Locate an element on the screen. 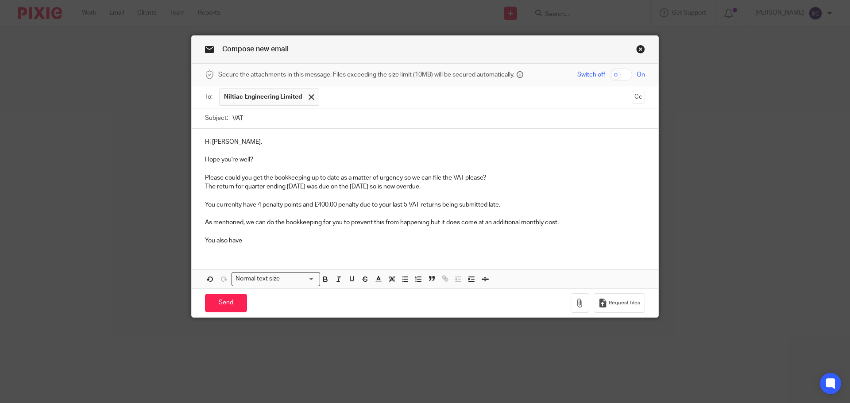  input: Search for option is located at coordinates (299, 279).